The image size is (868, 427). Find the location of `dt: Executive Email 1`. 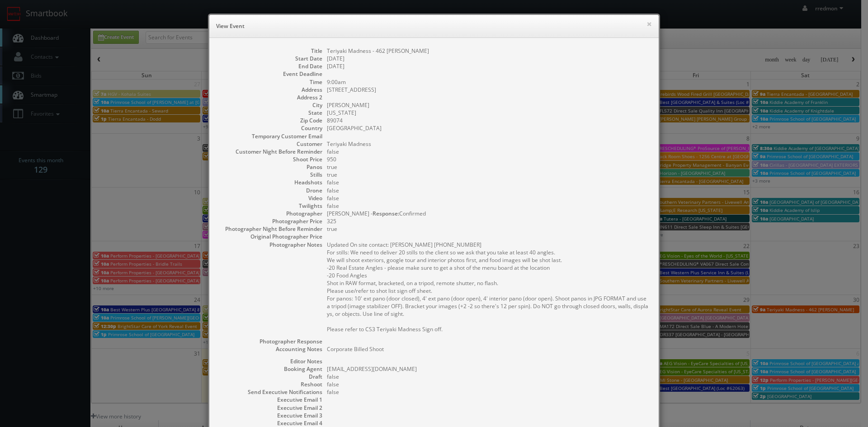

dt: Executive Email 1 is located at coordinates (271, 399).